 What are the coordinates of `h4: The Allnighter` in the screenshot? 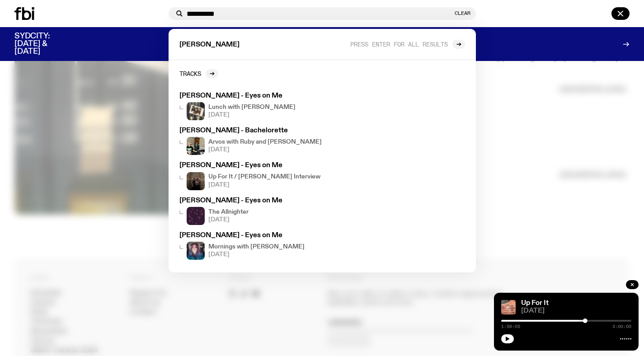 It's located at (228, 212).